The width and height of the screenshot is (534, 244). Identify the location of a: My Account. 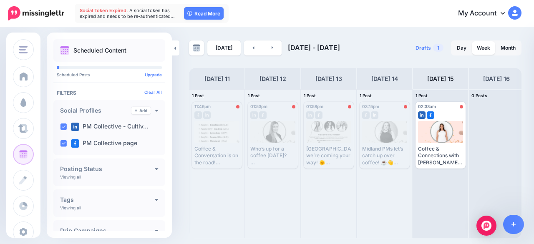
(486, 13).